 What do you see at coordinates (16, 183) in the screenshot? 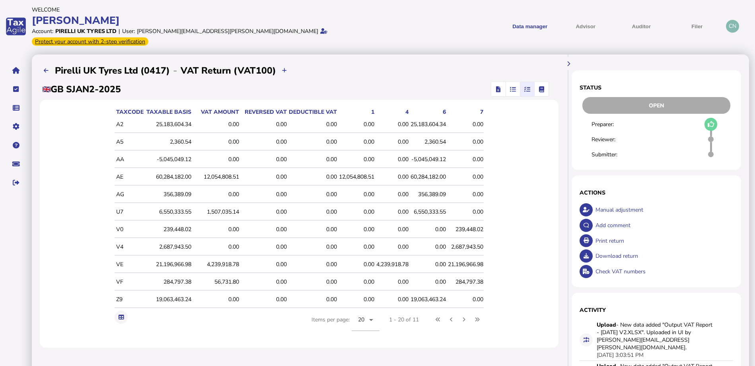
I see `button: Sign out` at bounding box center [16, 183].